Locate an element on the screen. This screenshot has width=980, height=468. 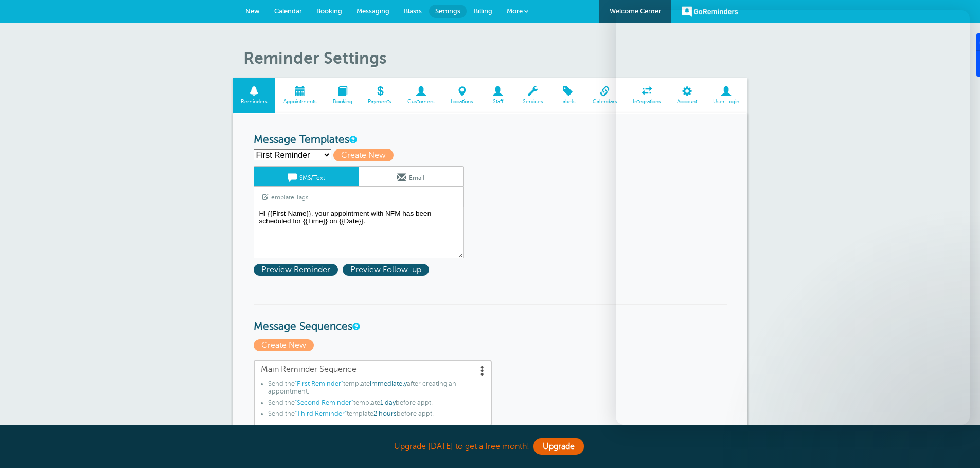
span: immediately is located at coordinates (389, 384).